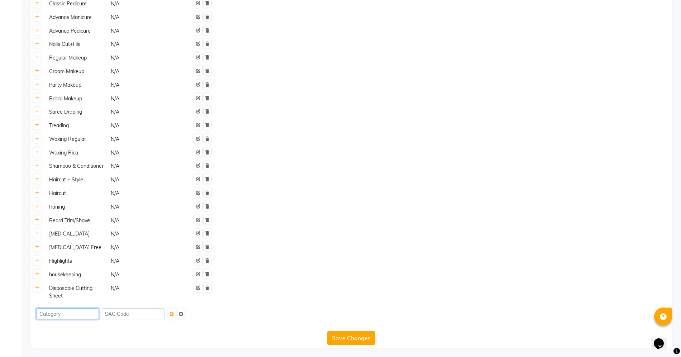 The image size is (681, 357). Describe the element at coordinates (77, 166) in the screenshot. I see `div: Shampoo & Conditioner` at that location.